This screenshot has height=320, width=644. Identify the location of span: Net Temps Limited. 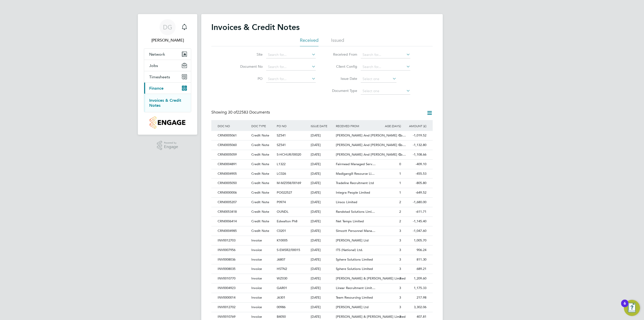
(350, 221).